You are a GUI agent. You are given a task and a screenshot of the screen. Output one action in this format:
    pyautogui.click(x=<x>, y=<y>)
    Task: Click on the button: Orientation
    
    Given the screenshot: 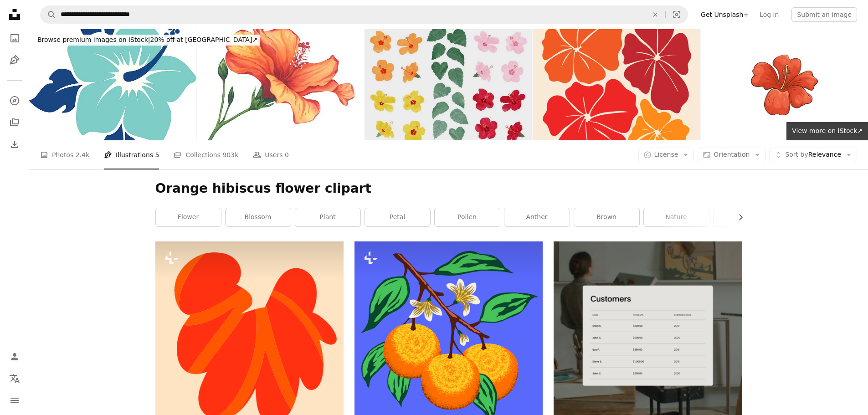 What is the action you would take?
    pyautogui.click(x=732, y=155)
    